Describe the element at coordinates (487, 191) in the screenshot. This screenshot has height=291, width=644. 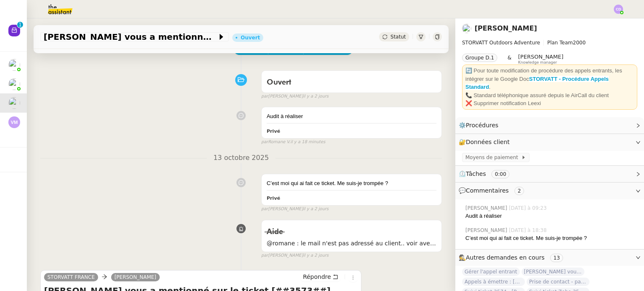
I see `span: Commentaires` at that location.